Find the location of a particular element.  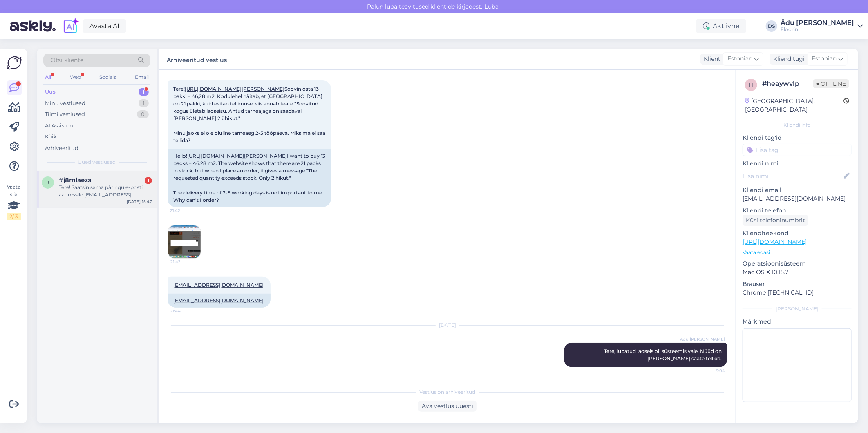

div: Aktiivne is located at coordinates (721, 26).